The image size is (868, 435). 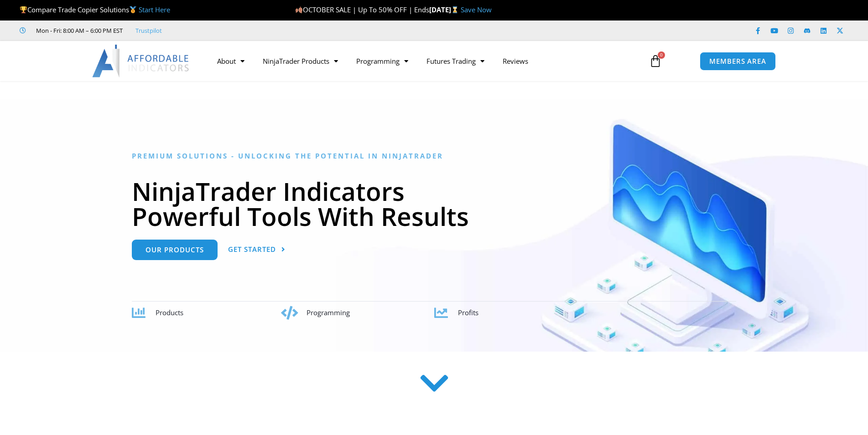 What do you see at coordinates (252, 249) in the screenshot?
I see `span: Get Started` at bounding box center [252, 249].